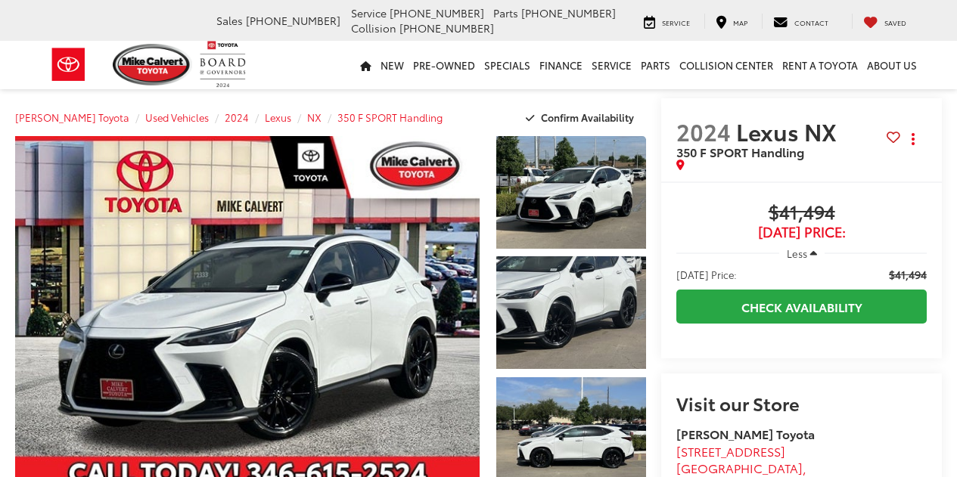 This screenshot has width=957, height=477. What do you see at coordinates (811, 22) in the screenshot?
I see `span: Contact` at bounding box center [811, 22].